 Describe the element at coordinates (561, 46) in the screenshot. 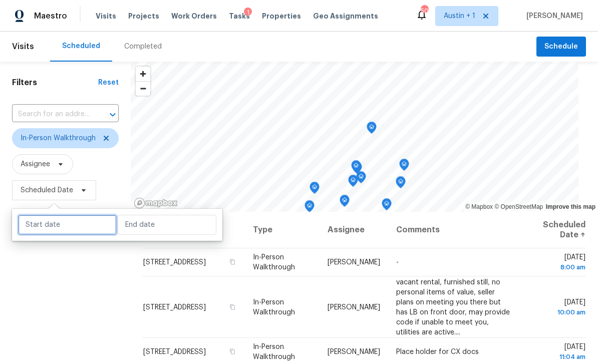

I see `button: Schedule` at that location.